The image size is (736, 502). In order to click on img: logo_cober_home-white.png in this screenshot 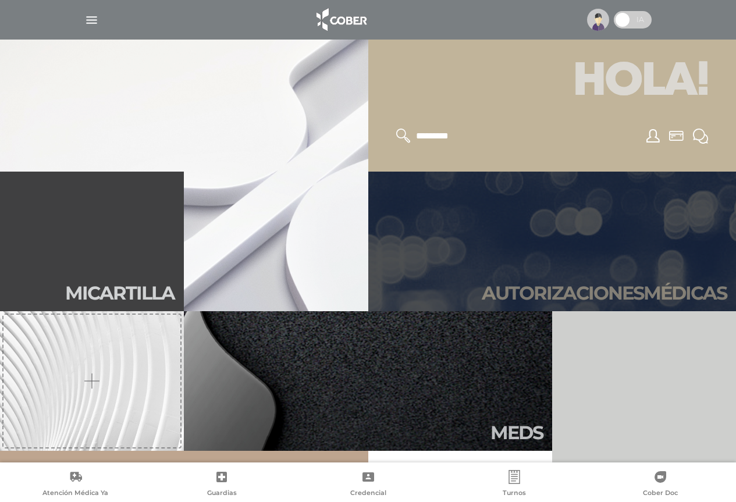, I will do `click(340, 20)`.